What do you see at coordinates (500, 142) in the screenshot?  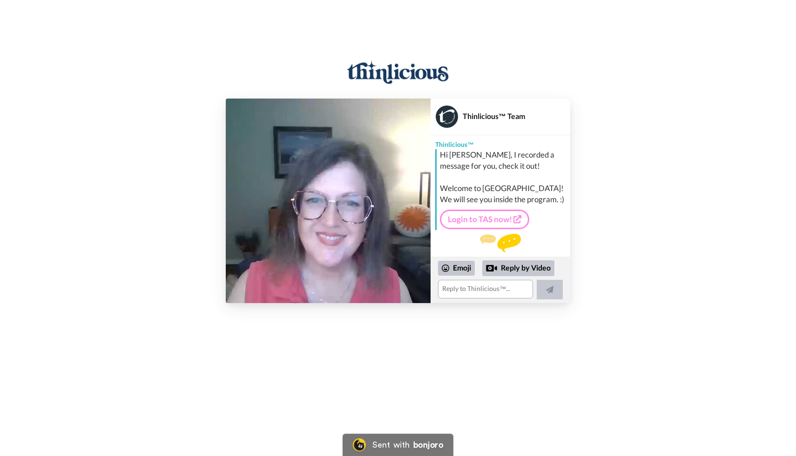 I see `div: Thinlicious™` at bounding box center [500, 142].